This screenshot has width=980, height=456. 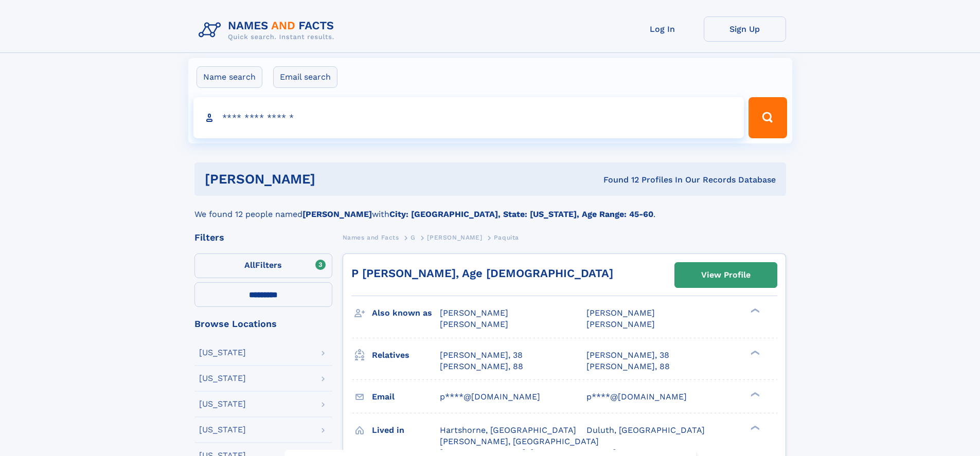 What do you see at coordinates (506, 237) in the screenshot?
I see `span: Paquita` at bounding box center [506, 237].